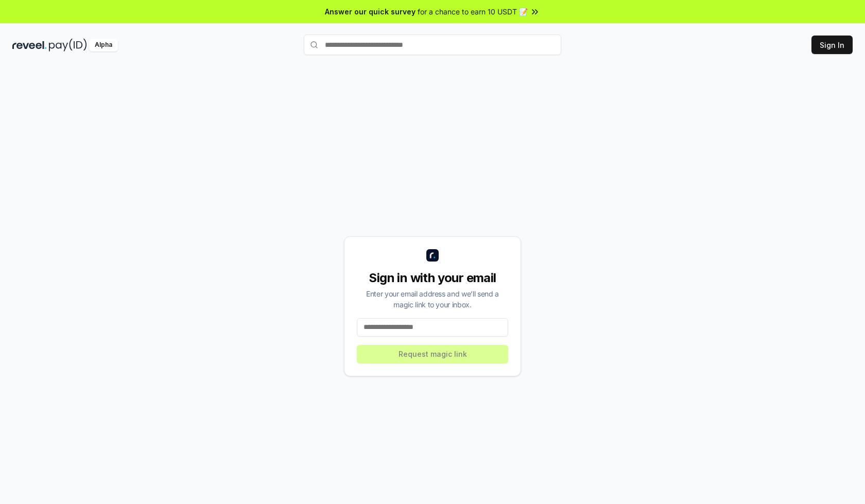 The height and width of the screenshot is (504, 865). What do you see at coordinates (832, 44) in the screenshot?
I see `button: Sign In` at bounding box center [832, 44].